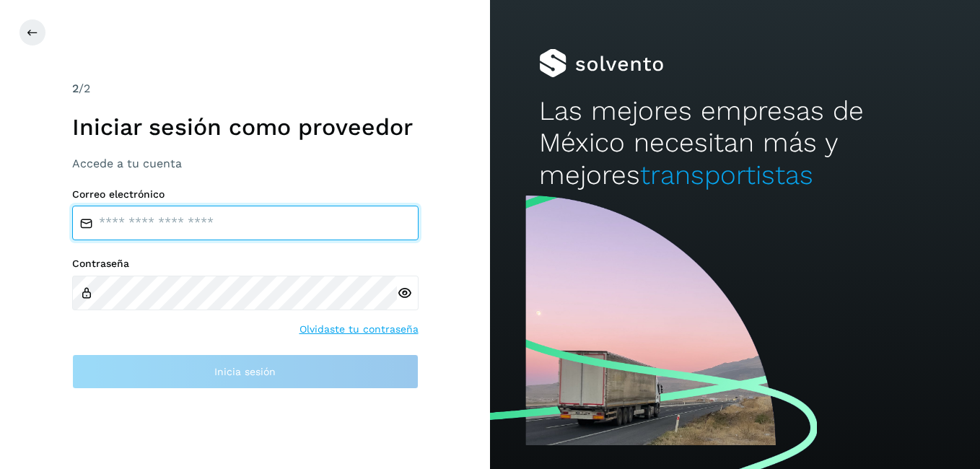 The height and width of the screenshot is (469, 980). I want to click on span: transportistas, so click(726, 175).